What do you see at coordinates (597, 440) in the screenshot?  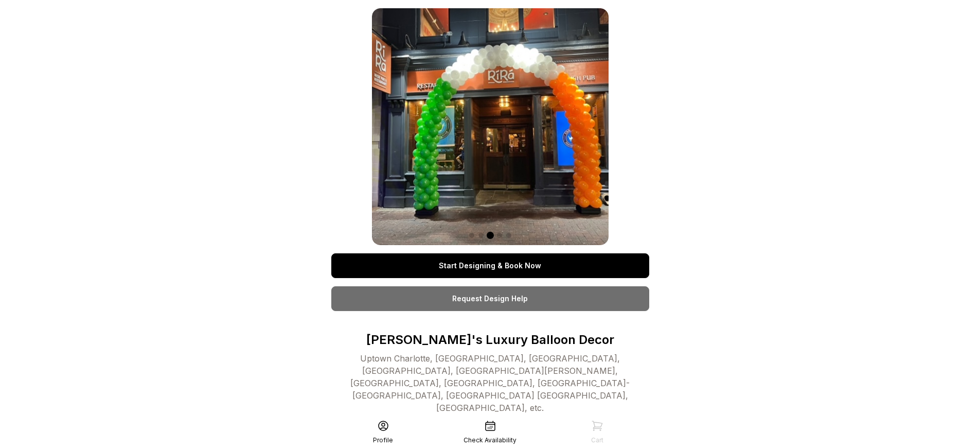 I see `div: Cart` at bounding box center [597, 440].